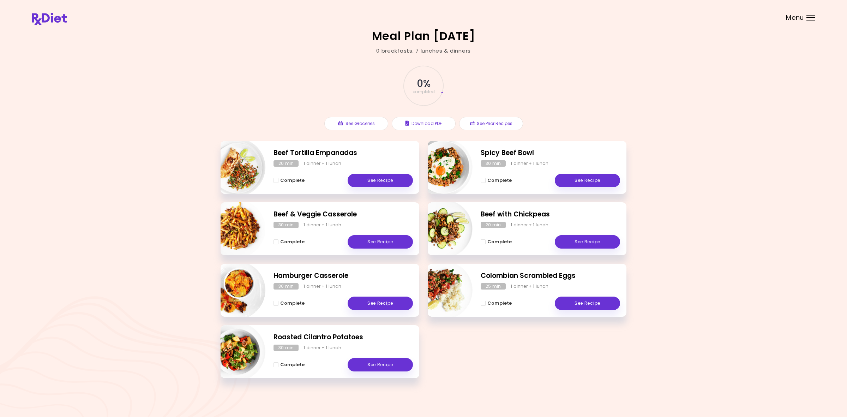 This screenshot has width=847, height=417. I want to click on div: 25 min, so click(493, 286).